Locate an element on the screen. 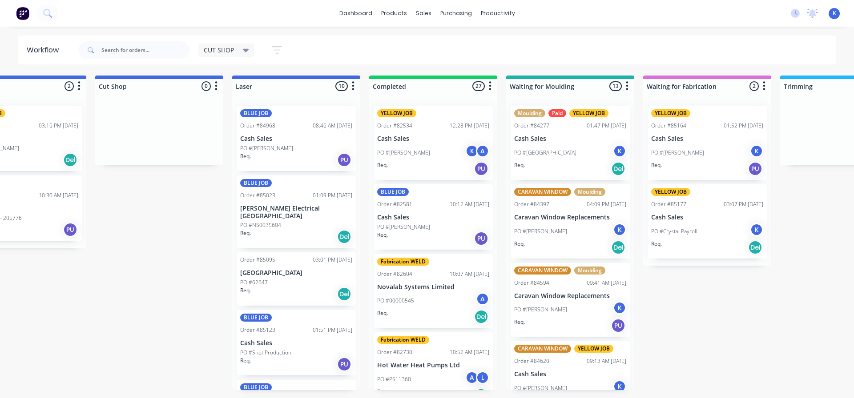  p: PO #00000545 is located at coordinates (395, 301).